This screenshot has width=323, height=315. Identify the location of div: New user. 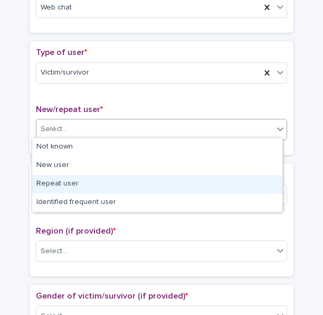
(158, 165).